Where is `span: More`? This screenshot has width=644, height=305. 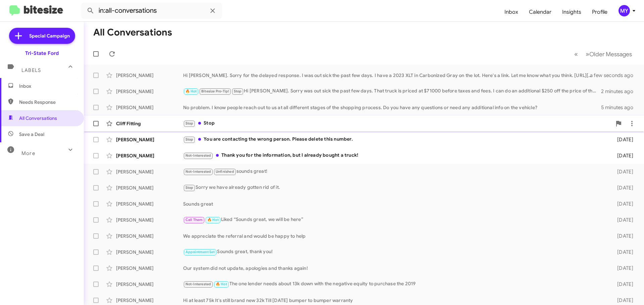
span: More is located at coordinates (28, 153).